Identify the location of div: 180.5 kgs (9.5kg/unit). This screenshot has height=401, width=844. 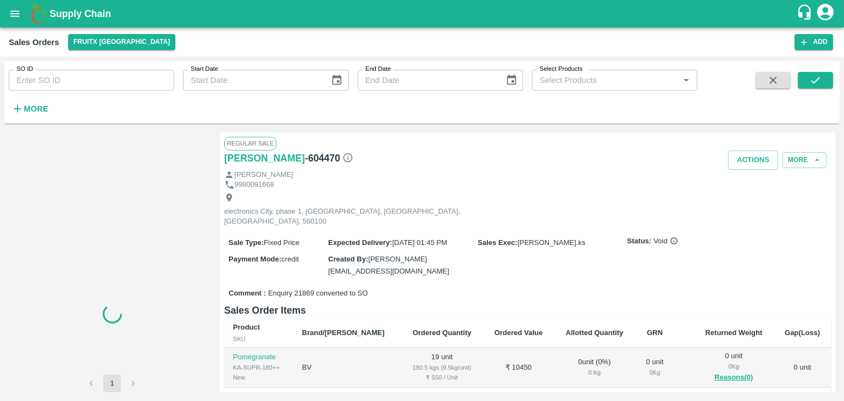
(443, 368).